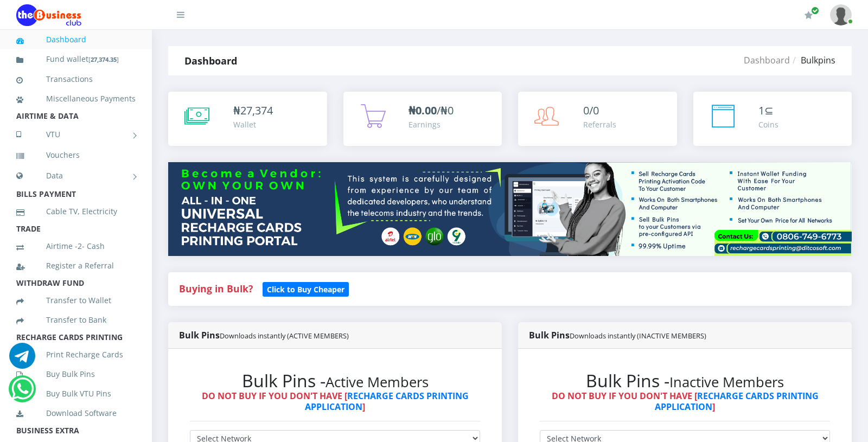  What do you see at coordinates (423, 118) in the screenshot?
I see `a: ₦0.00/₦0 Earnings` at bounding box center [423, 118].